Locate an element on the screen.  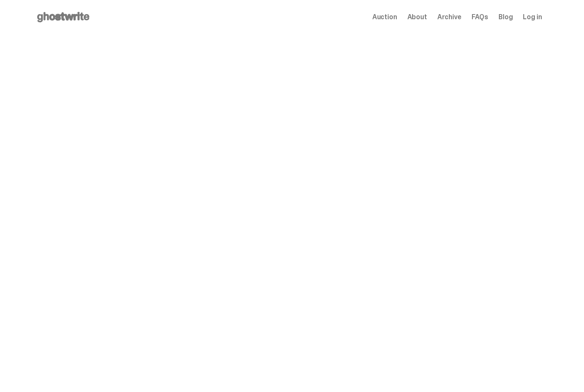
span: Log in is located at coordinates (532, 17).